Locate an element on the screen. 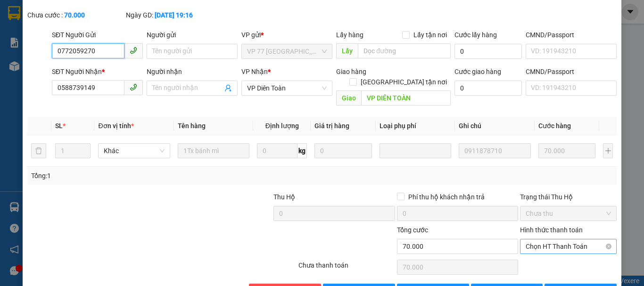 This screenshot has width=644, height=286. input: VD: Bàn, Ghế is located at coordinates (214, 151).